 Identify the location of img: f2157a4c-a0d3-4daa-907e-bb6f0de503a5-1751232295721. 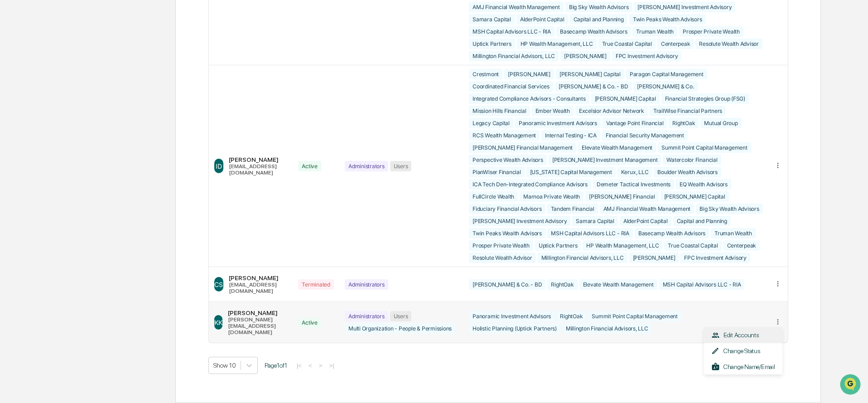
(11, 11).